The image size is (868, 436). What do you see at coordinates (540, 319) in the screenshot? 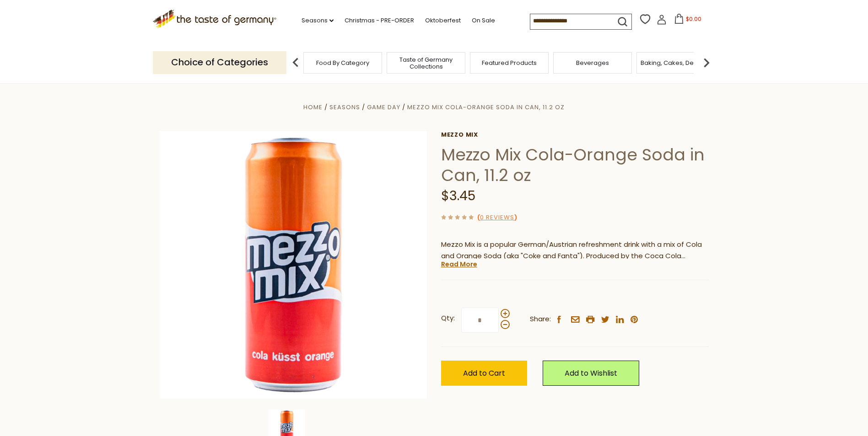
I see `span: Share:` at bounding box center [540, 319].